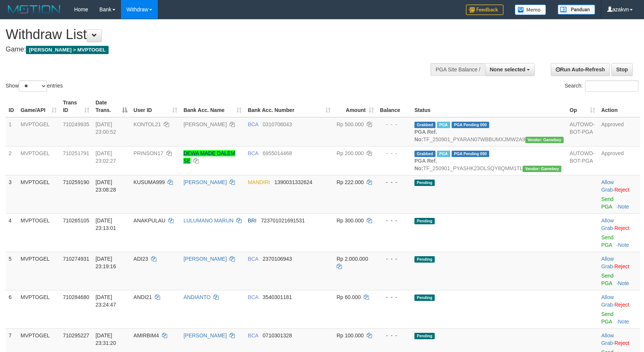  I want to click on th: Amount: activate to sort column ascending, so click(355, 106).